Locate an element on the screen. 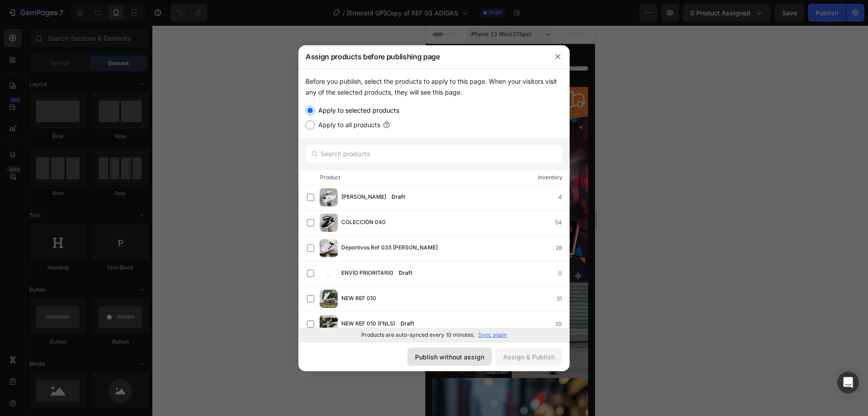 The width and height of the screenshot is (868, 416). button: Publish without assign is located at coordinates (449, 357).